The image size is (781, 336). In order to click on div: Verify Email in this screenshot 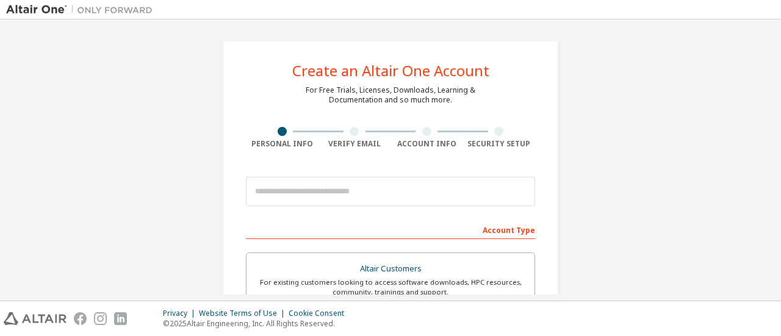, I will do `click(355, 144)`.